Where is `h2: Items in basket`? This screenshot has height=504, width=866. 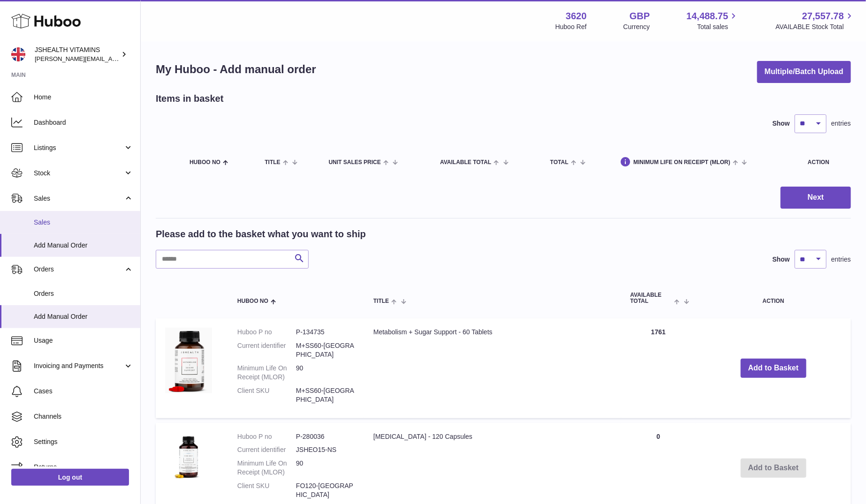
h2: Items in basket is located at coordinates (190, 98).